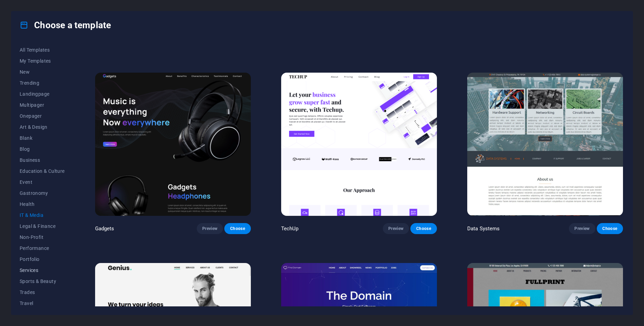 The height and width of the screenshot is (326, 644). What do you see at coordinates (42, 303) in the screenshot?
I see `span: Travel` at bounding box center [42, 303].